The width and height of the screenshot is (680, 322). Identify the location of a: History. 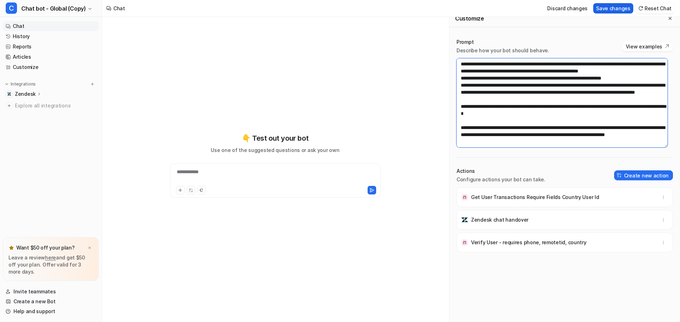
(51, 36).